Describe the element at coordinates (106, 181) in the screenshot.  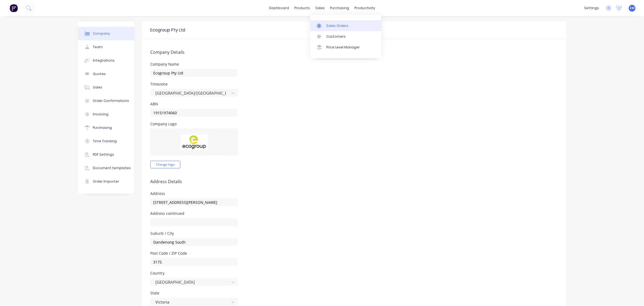
I see `div: Order Importer` at that location.